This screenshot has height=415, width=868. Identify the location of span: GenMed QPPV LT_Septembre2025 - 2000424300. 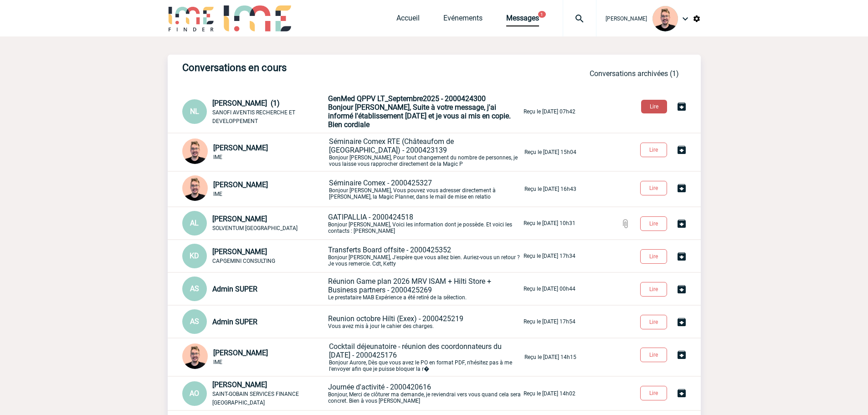
(407, 98).